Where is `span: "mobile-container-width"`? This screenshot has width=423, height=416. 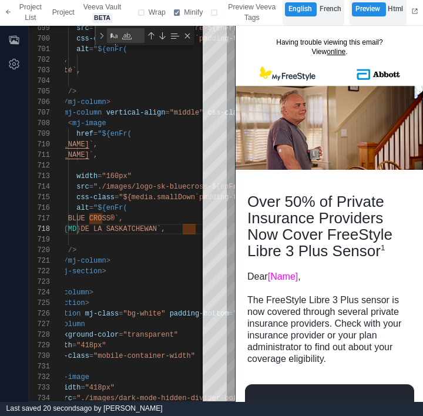 span: "mobile-container-width" is located at coordinates (144, 356).